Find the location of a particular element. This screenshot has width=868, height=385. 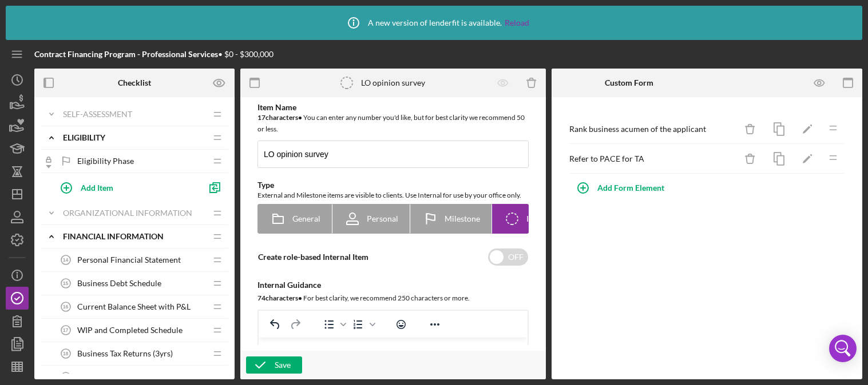

b: 74 character s • is located at coordinates (280, 298).